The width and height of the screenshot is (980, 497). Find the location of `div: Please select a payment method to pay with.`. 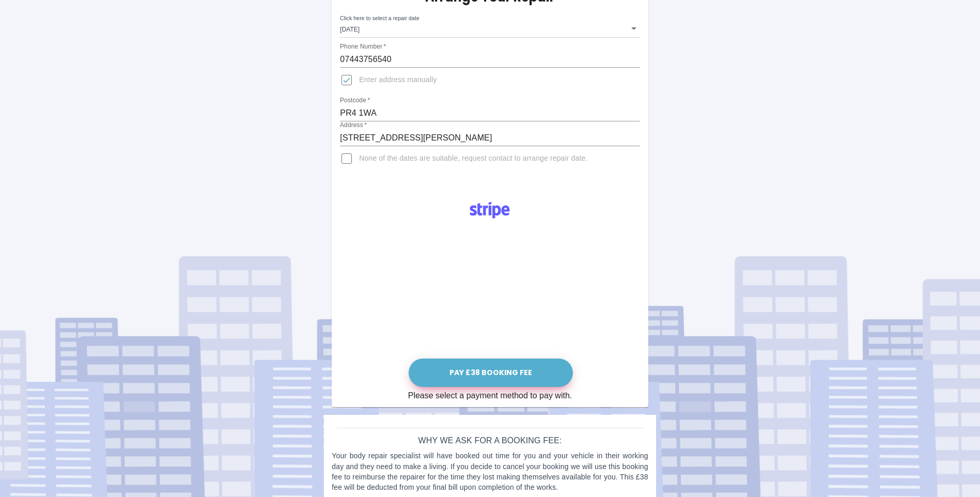

div: Please select a payment method to pay with. is located at coordinates (490, 396).